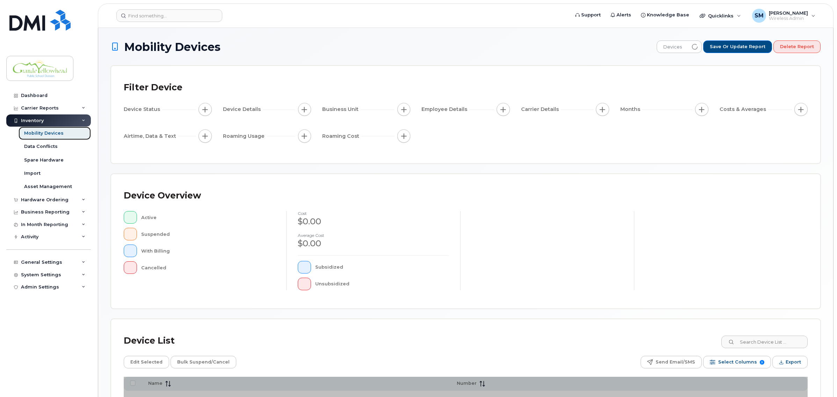 This screenshot has height=397, width=837. I want to click on span: Device Details, so click(243, 109).